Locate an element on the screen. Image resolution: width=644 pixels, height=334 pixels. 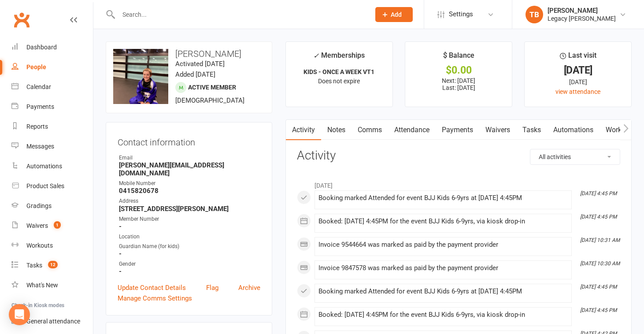
div: Memberships is located at coordinates (339, 58).